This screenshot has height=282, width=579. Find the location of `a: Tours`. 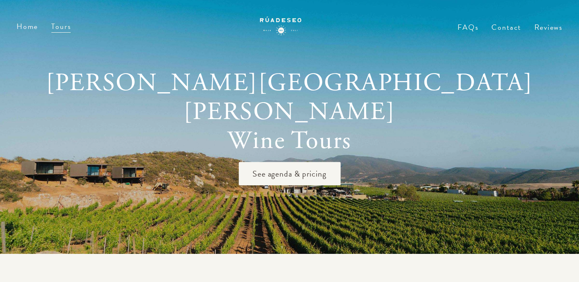

a: Tours is located at coordinates (61, 26).